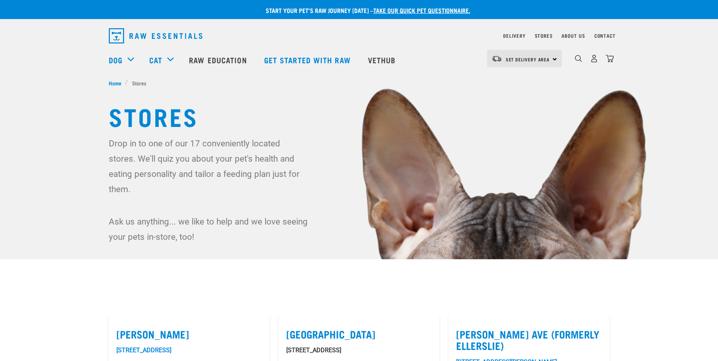 This screenshot has height=361, width=718. What do you see at coordinates (155, 36) in the screenshot?
I see `img: Raw Essentials Logo` at bounding box center [155, 36].